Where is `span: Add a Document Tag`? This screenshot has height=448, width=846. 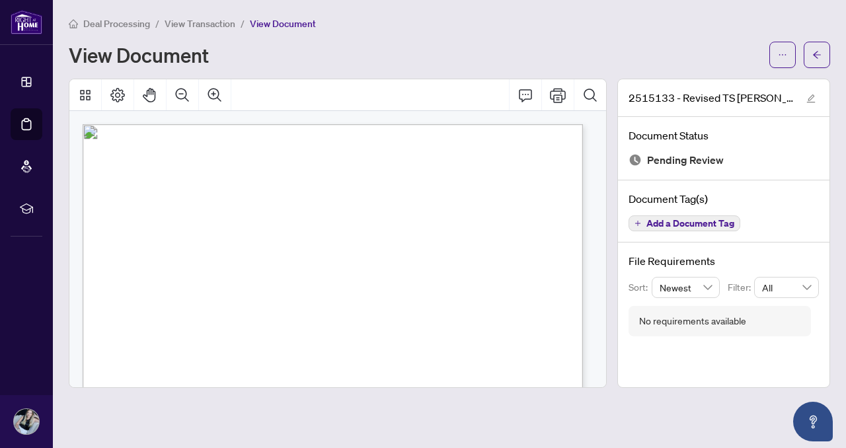
span: Add a Document Tag is located at coordinates (690, 223).